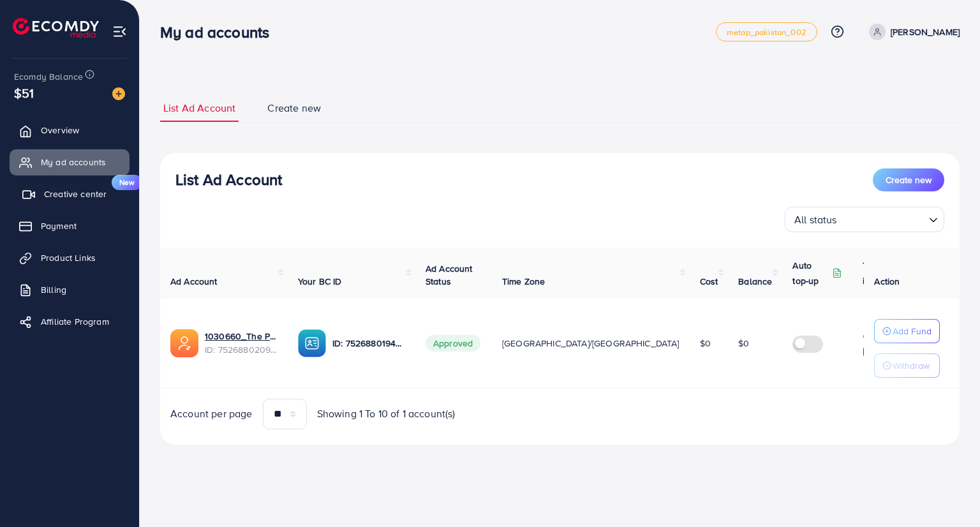 The width and height of the screenshot is (980, 527). I want to click on div: <span class='underline'>1030660_The Pk Mart_1752488617319</span></br>7526880209128718343, so click(241, 343).